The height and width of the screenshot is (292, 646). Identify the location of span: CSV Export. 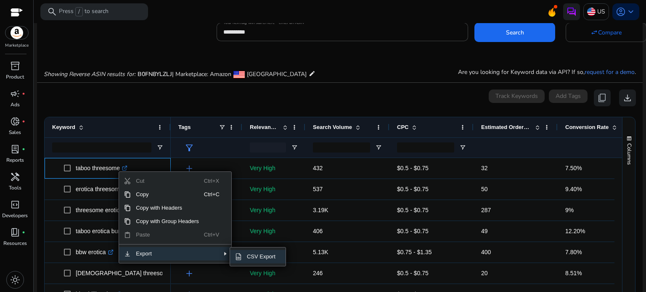
(261, 257).